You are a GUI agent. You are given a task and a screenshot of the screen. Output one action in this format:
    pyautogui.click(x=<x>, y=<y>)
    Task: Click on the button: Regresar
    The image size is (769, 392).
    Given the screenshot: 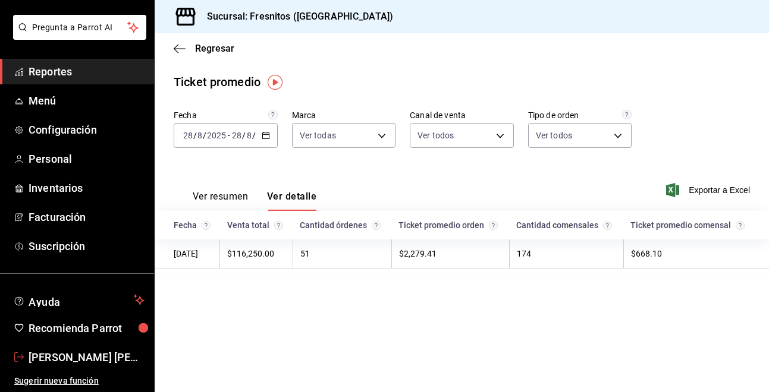 What is the action you would take?
    pyautogui.click(x=204, y=48)
    